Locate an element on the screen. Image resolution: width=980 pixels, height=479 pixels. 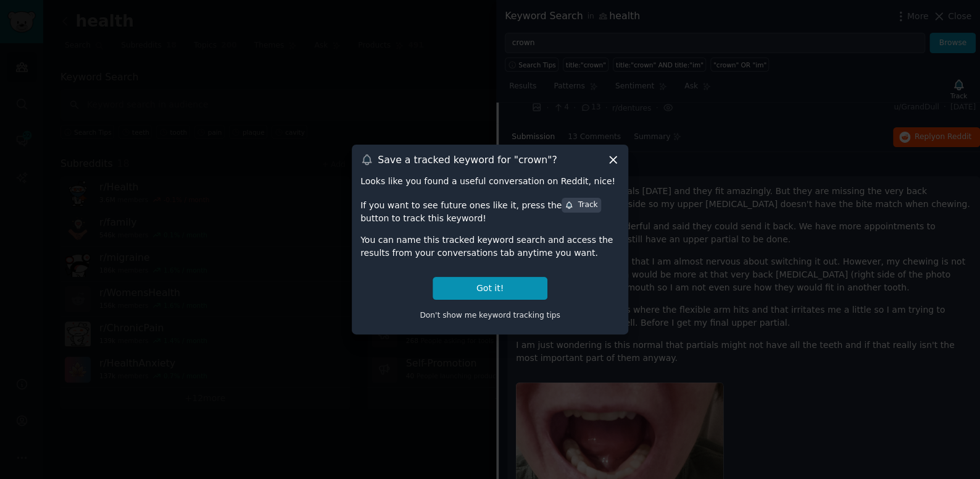
button: Got it! is located at coordinates (490, 288).